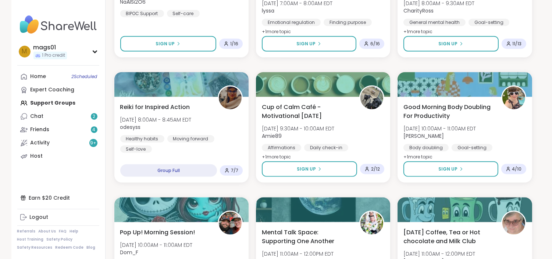 The image size is (552, 259). What do you see at coordinates (58, 156) in the screenshot?
I see `a: Host` at bounding box center [58, 156].